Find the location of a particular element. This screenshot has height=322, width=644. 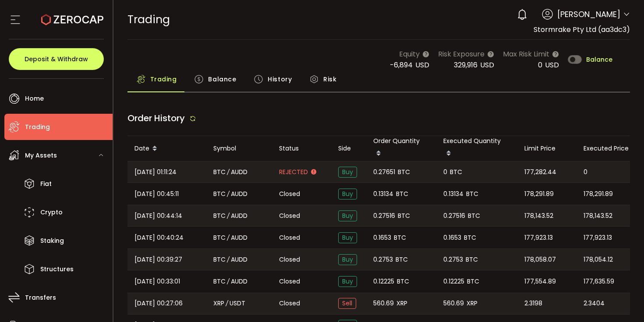

span: Deposit & Withdraw is located at coordinates (56, 59).